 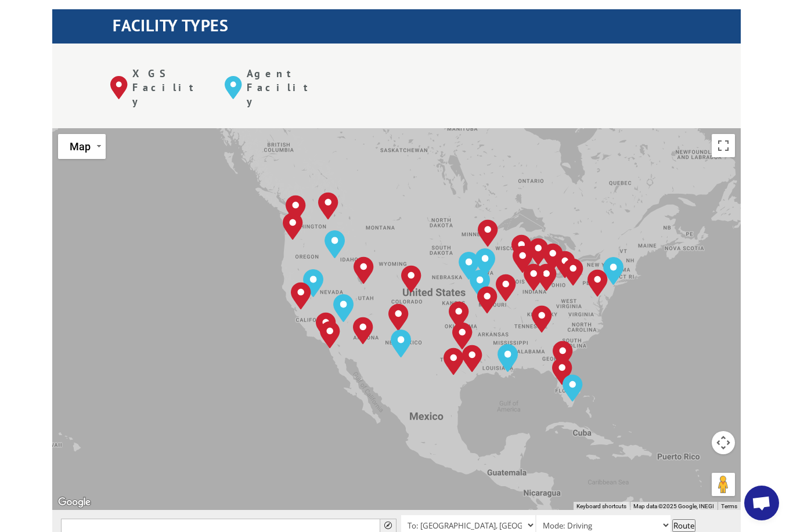 I want to click on a: Open this area in Google Maps (opens a new window), so click(x=74, y=503).